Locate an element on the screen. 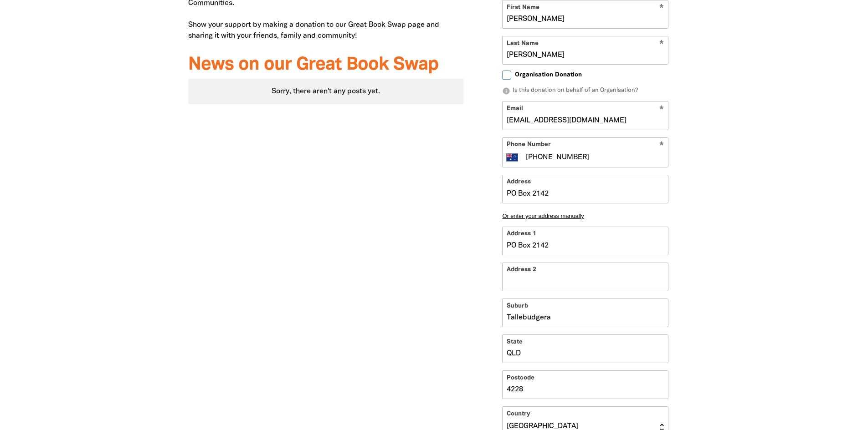 The width and height of the screenshot is (868, 430). div: Paginated content is located at coordinates (326, 91).